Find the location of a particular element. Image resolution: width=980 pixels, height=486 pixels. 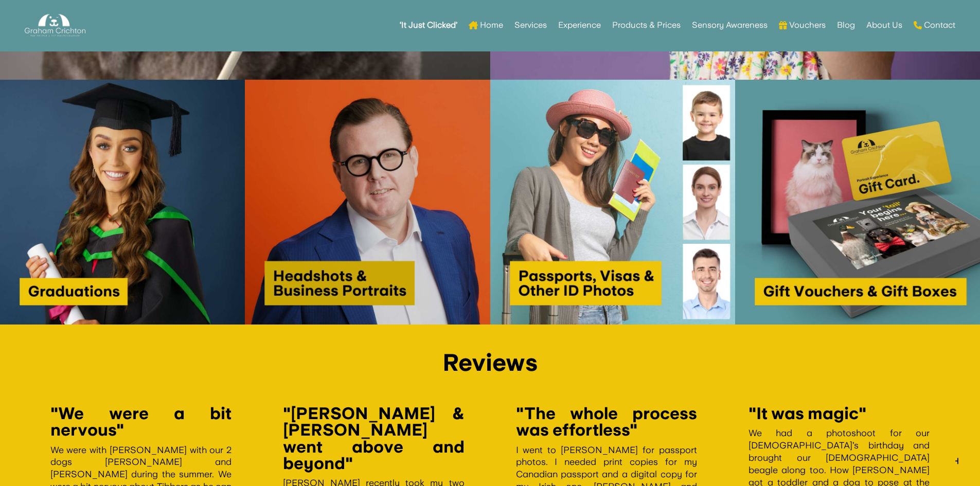

h1: Reviews is located at coordinates (490, 365).